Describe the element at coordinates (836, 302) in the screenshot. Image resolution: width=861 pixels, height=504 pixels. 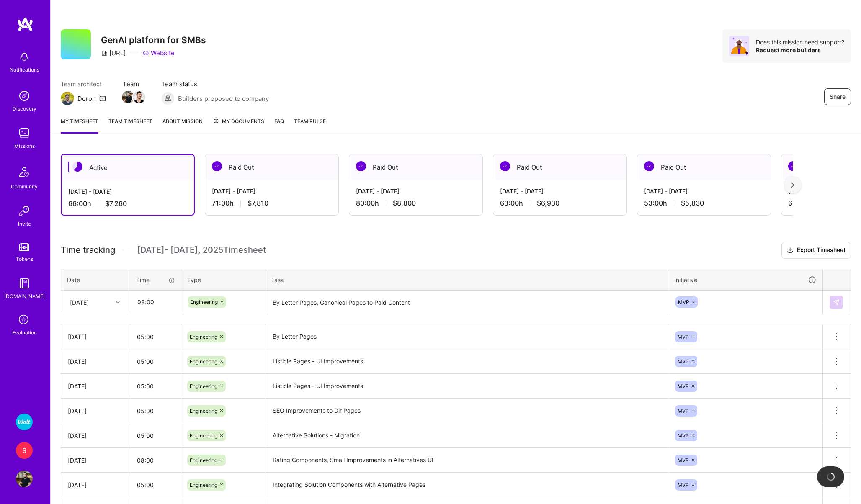
I see `div: null` at that location.